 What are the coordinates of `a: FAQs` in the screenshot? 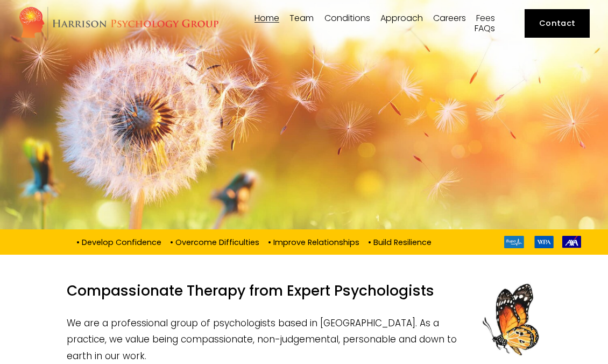 It's located at (485, 29).